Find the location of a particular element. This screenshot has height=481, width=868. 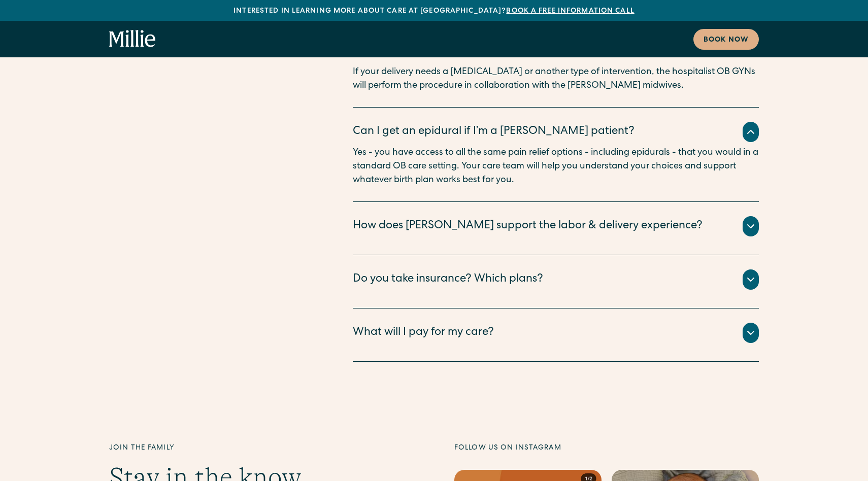

div: What will I pay for my care? is located at coordinates (424, 333).